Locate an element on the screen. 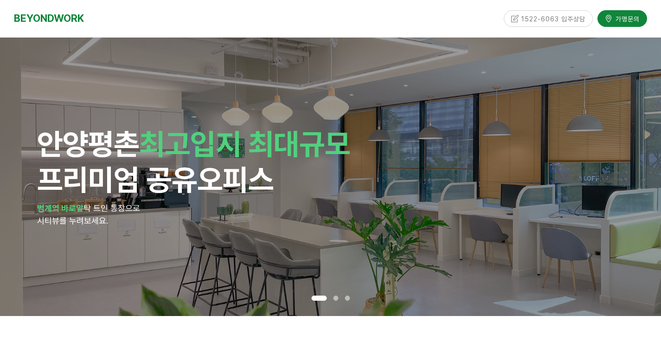 The image size is (661, 355). a: 가맹문의 is located at coordinates (622, 18).